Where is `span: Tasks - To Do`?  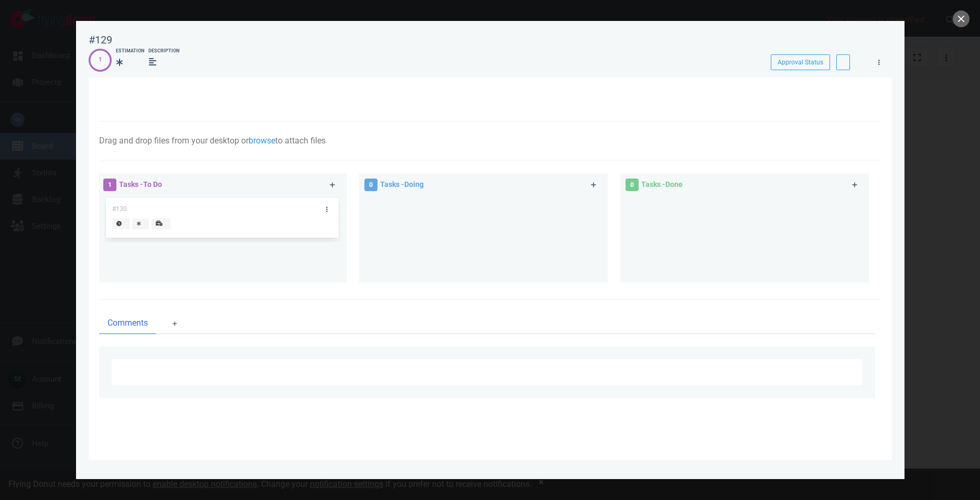
span: Tasks - To Do is located at coordinates (140, 185).